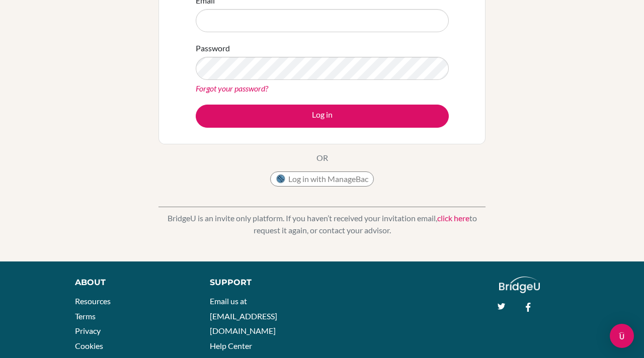  I want to click on a: Help Center, so click(231, 346).